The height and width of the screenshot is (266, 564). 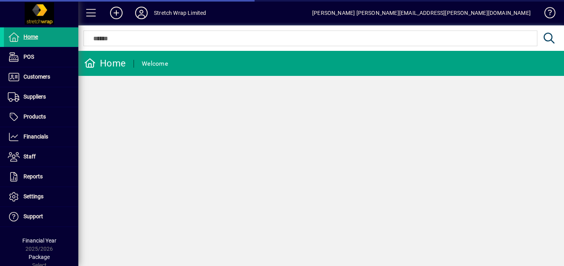 What do you see at coordinates (41, 177) in the screenshot?
I see `a: Reports` at bounding box center [41, 177].